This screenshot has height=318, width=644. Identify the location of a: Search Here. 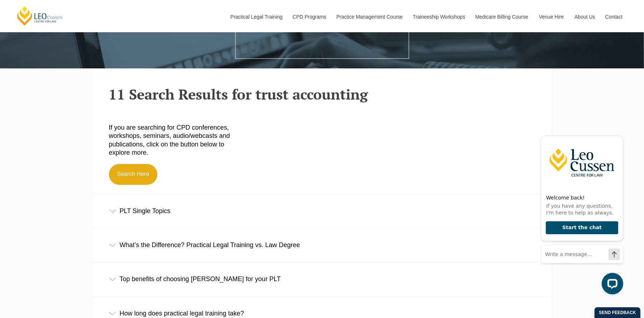
(133, 174).